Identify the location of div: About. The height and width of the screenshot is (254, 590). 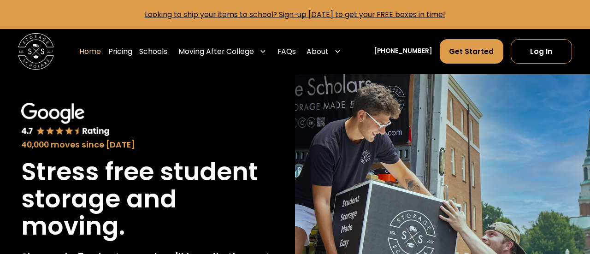
(317, 52).